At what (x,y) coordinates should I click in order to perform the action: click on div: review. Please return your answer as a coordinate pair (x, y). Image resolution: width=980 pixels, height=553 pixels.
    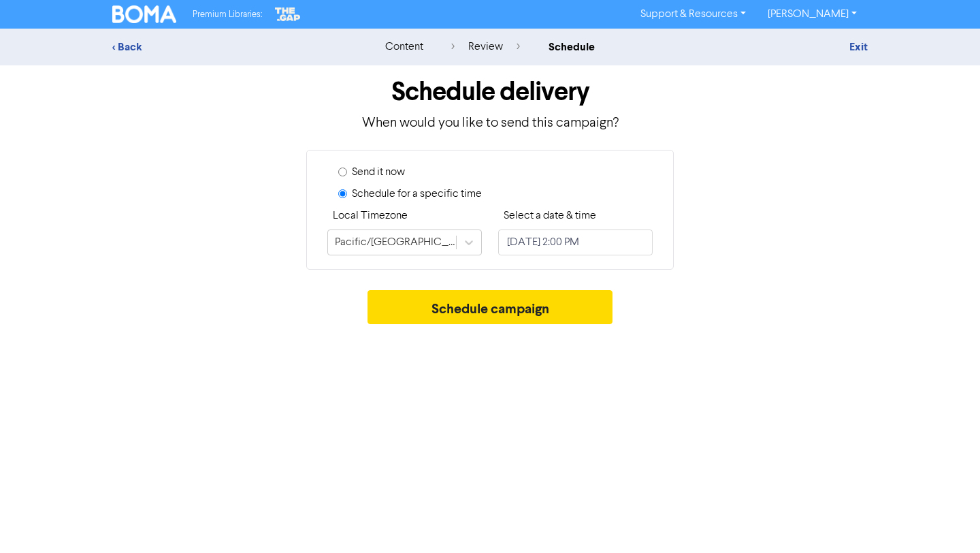
    Looking at the image, I should click on (485, 47).